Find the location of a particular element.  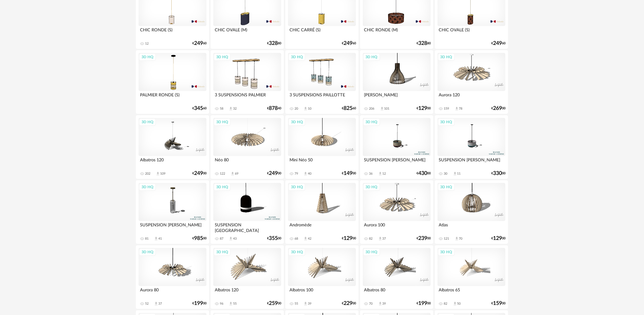

div: 39 is located at coordinates (309, 304).